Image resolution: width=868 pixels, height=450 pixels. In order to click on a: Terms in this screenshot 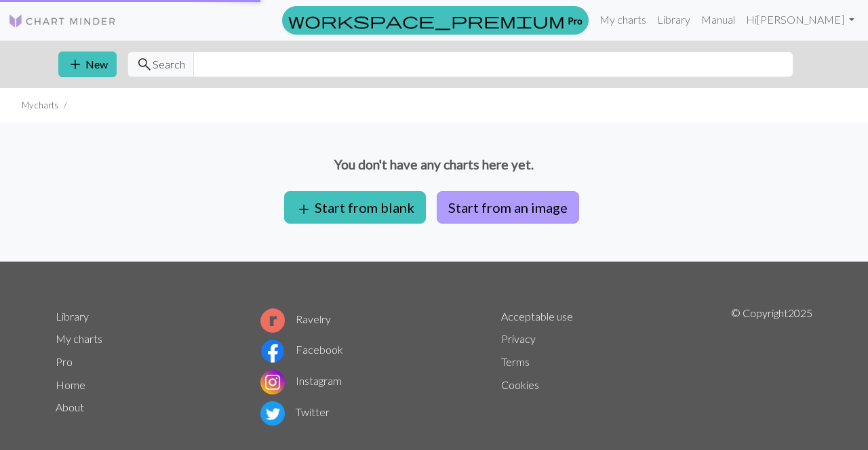, I will do `click(516, 361)`.